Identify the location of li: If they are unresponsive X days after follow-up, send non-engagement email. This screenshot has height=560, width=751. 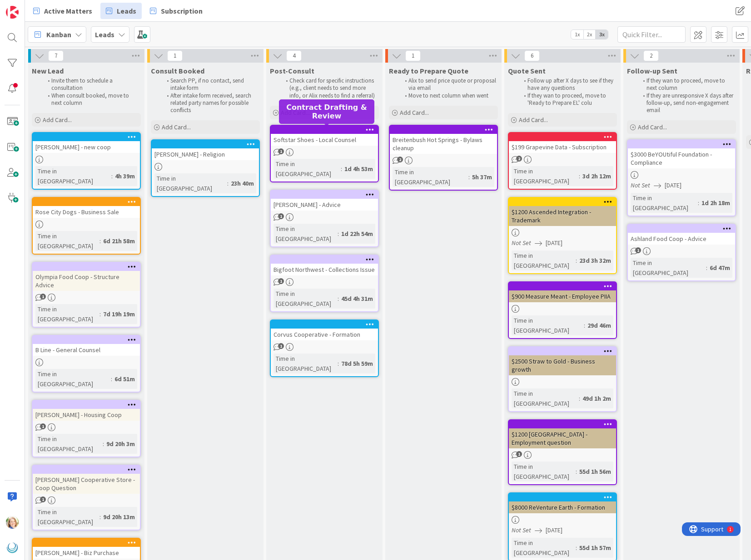
(686, 103).